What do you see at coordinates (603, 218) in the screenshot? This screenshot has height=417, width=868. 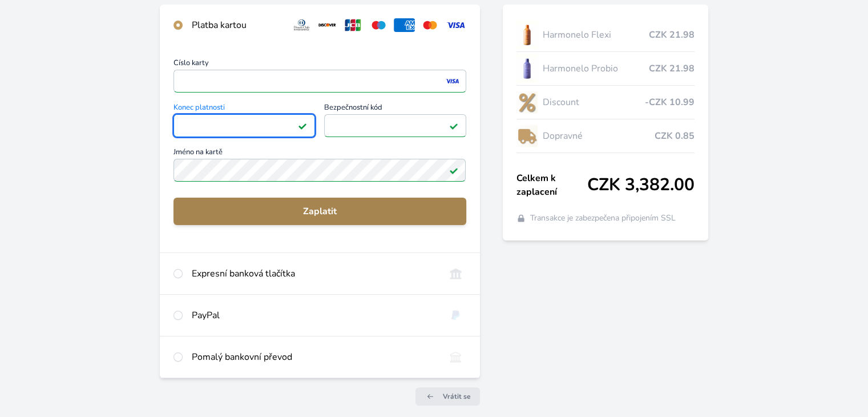 I see `span: Transakce je zabezpečena připojením SSL` at bounding box center [603, 218].